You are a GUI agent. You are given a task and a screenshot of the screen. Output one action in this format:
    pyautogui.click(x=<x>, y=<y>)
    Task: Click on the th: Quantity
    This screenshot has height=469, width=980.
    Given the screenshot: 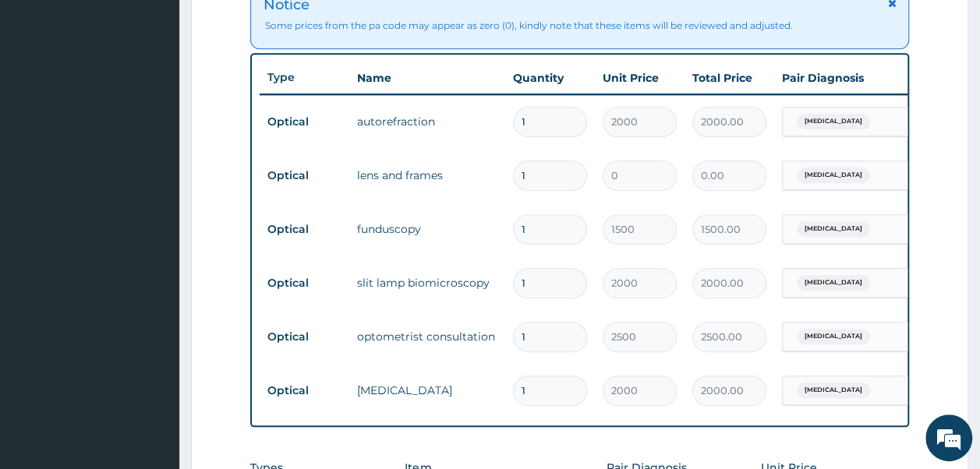 What is the action you would take?
    pyautogui.click(x=549, y=78)
    